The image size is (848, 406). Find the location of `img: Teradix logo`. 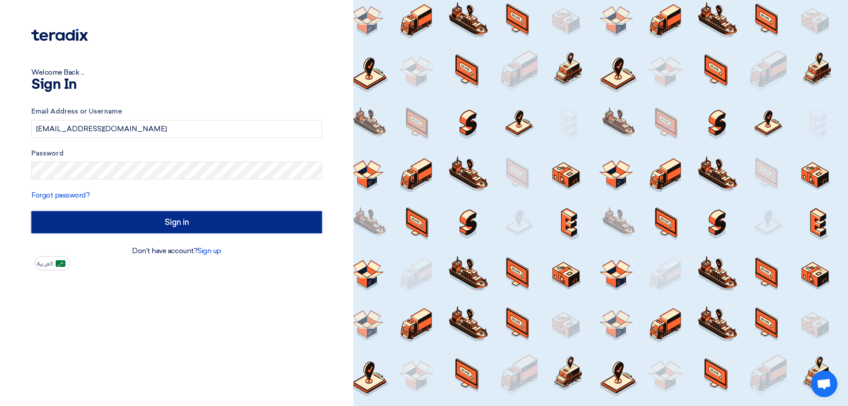

img: Teradix logo is located at coordinates (60, 35).